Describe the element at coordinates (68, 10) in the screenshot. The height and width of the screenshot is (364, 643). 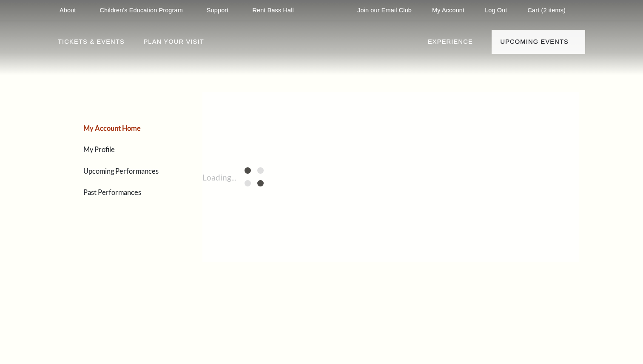
I see `p: About` at that location.